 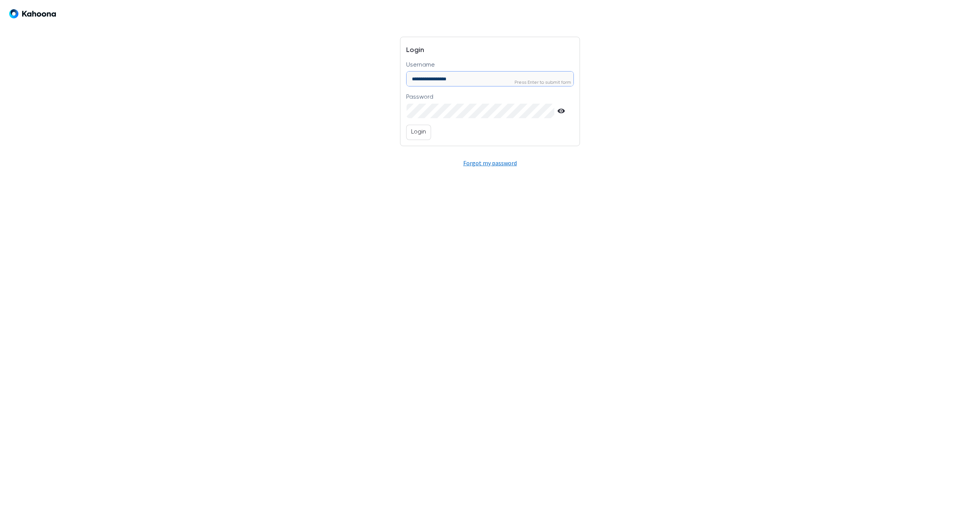 What do you see at coordinates (419, 97) in the screenshot?
I see `p: Password` at bounding box center [419, 97].